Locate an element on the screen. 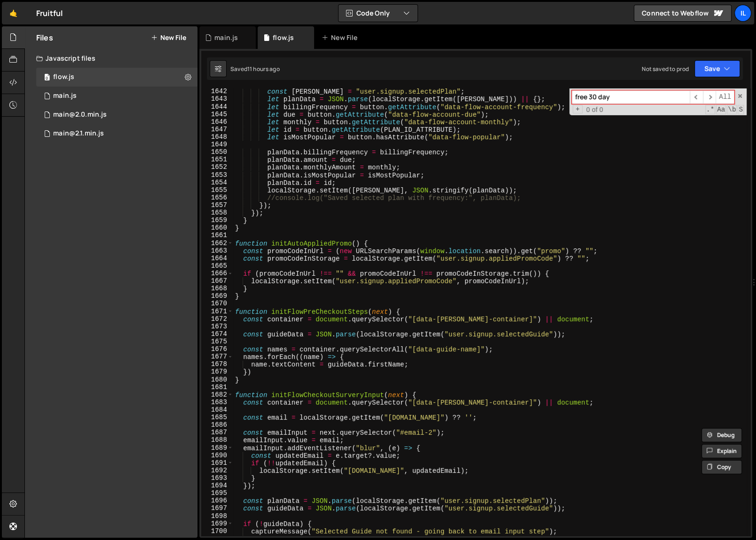  div: main@2.0.min.js is located at coordinates (80, 115).